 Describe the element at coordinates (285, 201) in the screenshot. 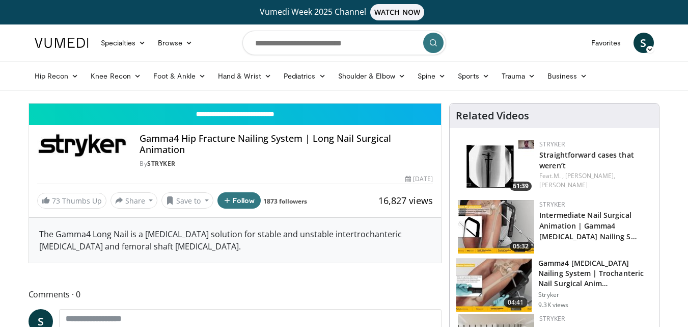

I see `a: 1873 followers` at that location.